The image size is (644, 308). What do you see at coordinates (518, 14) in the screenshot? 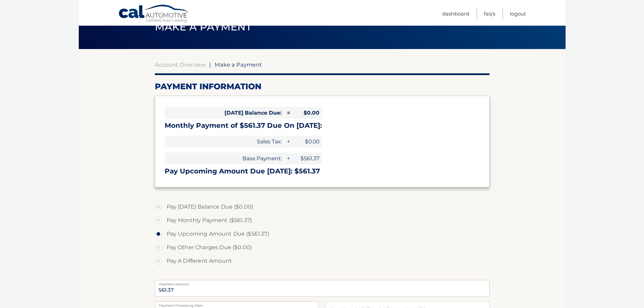
I see `a: Logout` at bounding box center [518, 14].